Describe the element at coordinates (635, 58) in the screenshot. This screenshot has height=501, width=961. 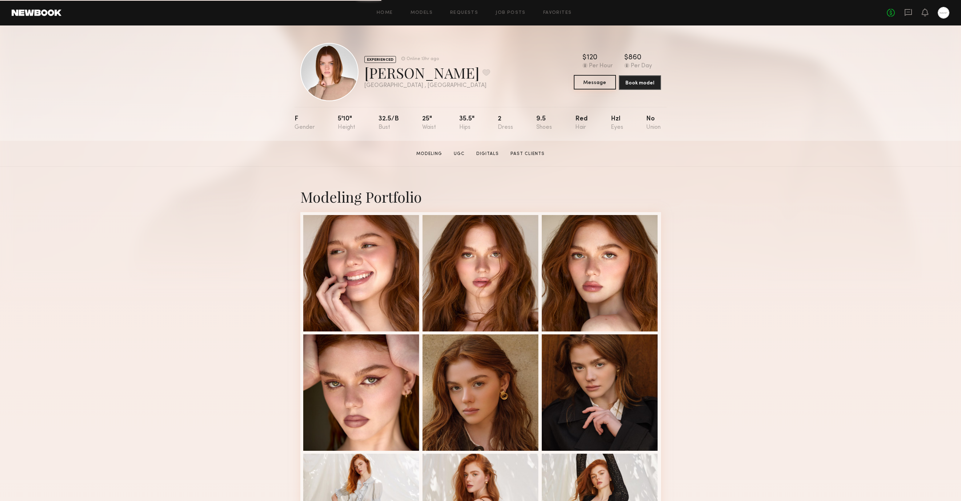
I see `div: 860` at that location.